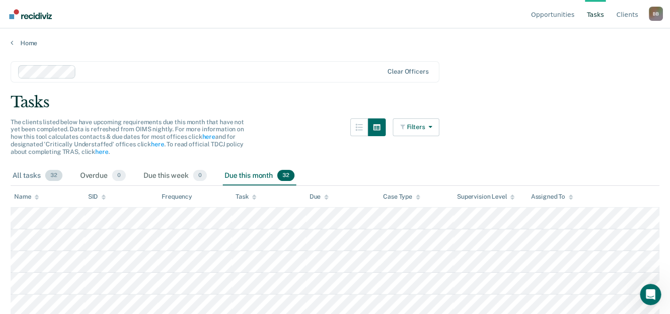 Image resolution: width=670 pixels, height=314 pixels. Describe the element at coordinates (260, 176) in the screenshot. I see `div: Due this month32` at that location.